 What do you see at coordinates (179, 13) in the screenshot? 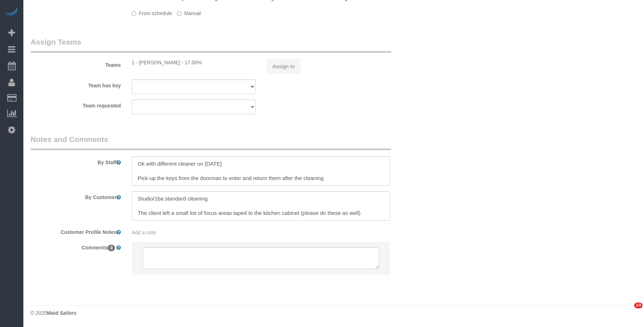
I see `input: Manual` at bounding box center [179, 13].